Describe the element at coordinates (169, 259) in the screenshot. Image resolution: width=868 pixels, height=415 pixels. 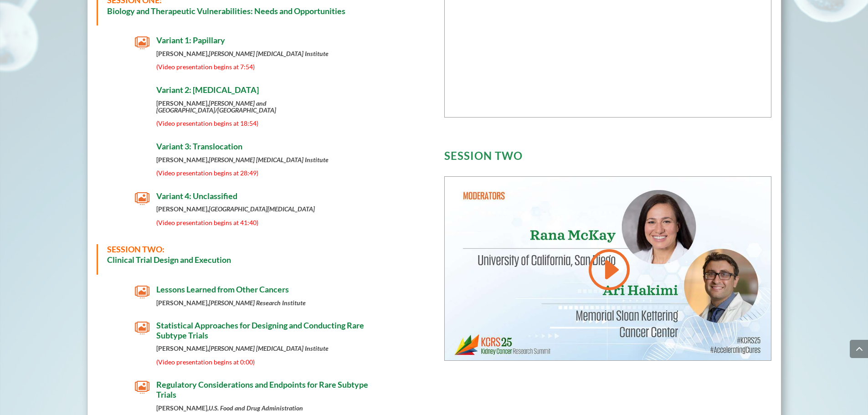
I see `strong: Clinical Trial Design and Execution` at that location.